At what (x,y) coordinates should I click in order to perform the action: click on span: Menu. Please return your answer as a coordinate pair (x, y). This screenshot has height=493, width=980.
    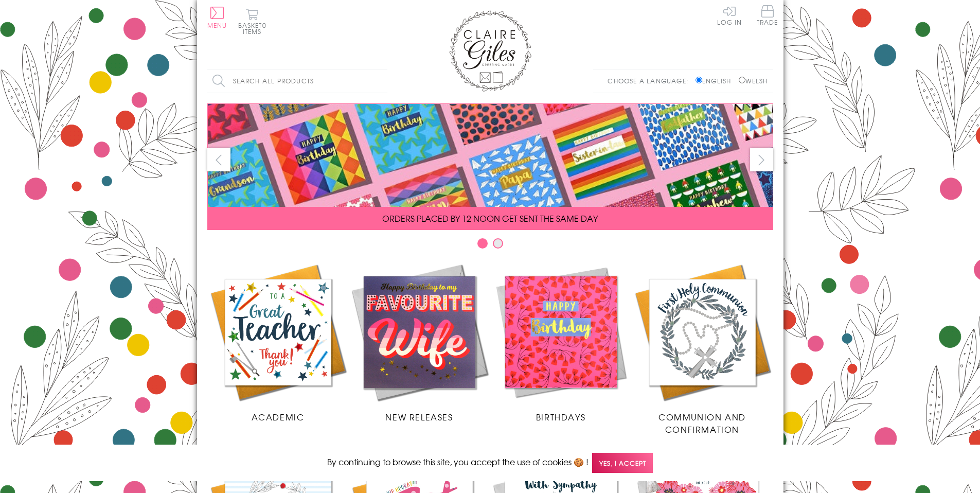
    Looking at the image, I should click on (217, 25).